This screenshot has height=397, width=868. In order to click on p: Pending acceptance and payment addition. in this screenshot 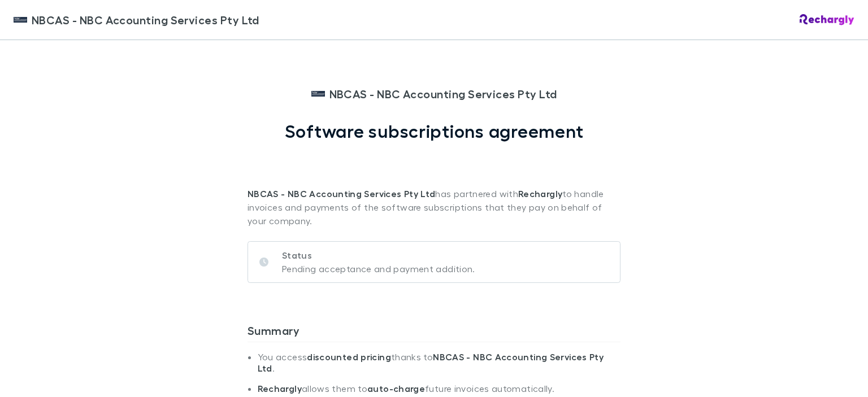, I will do `click(379, 269)`.